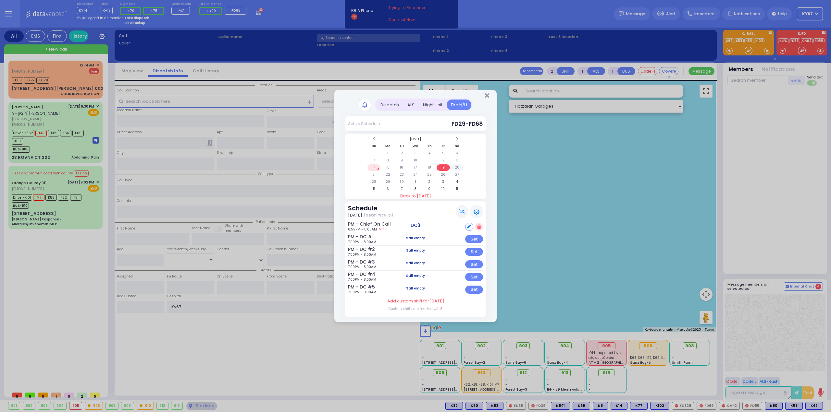  What do you see at coordinates (357, 275) in the screenshot?
I see `h6: PM - DC #4` at bounding box center [357, 275].